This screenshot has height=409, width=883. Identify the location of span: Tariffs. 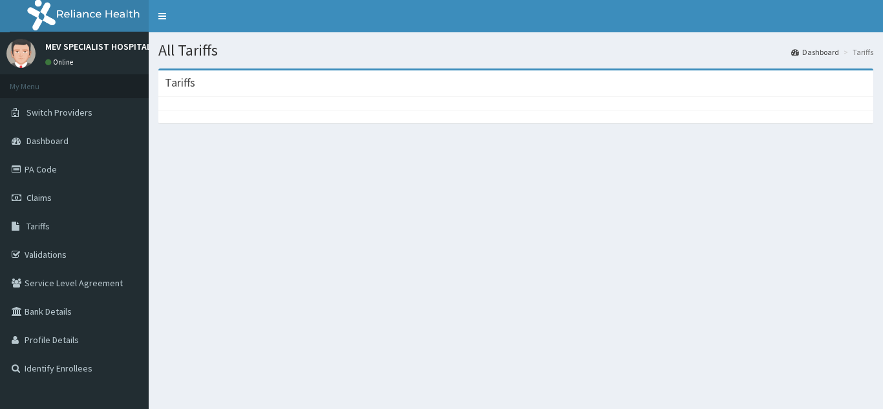
(38, 226).